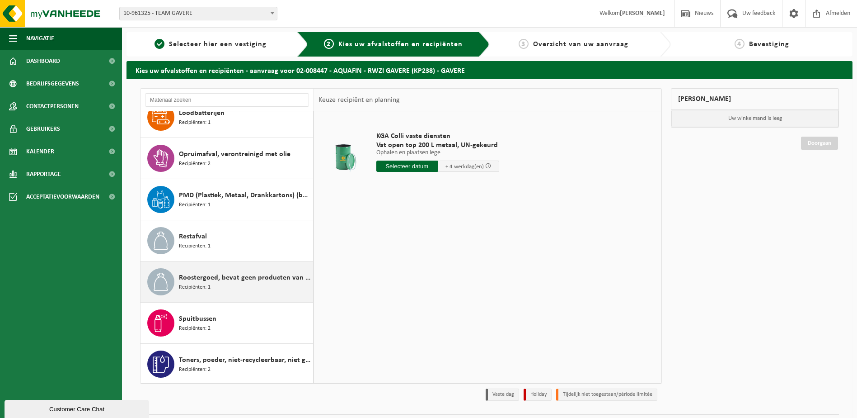 Image resolution: width=857 pixels, height=418 pixels. Describe the element at coordinates (438, 153) in the screenshot. I see `p: Ophalen en plaatsen lege` at that location.